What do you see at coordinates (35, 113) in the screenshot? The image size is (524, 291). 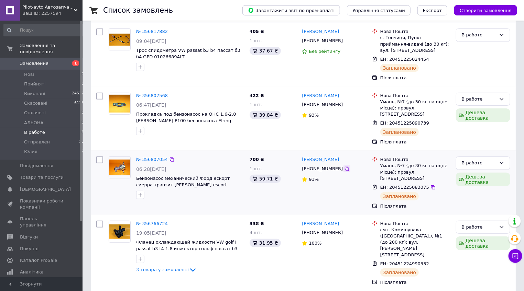 I see `span: Оплачені` at bounding box center [35, 113].